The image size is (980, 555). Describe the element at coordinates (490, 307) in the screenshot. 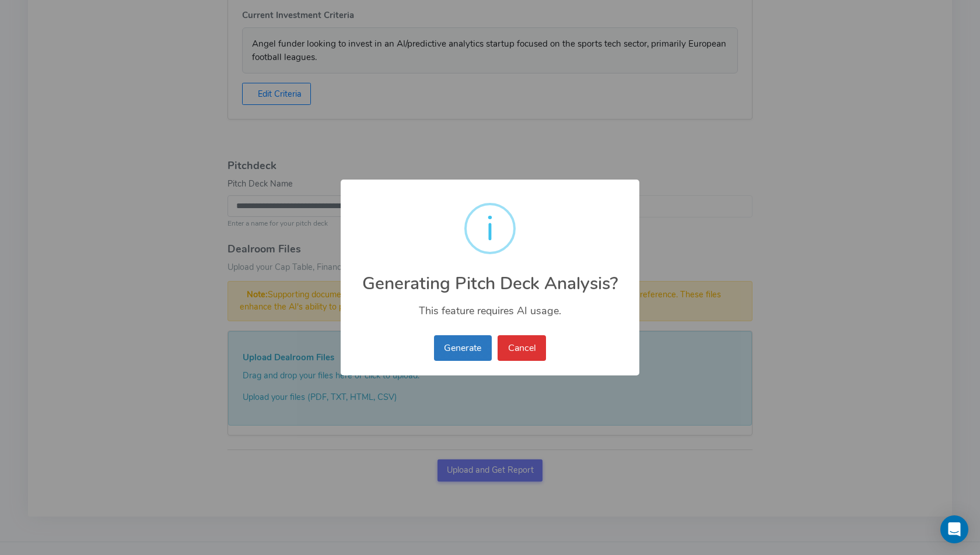

I see `div: This feature requires AI usage.` at that location.